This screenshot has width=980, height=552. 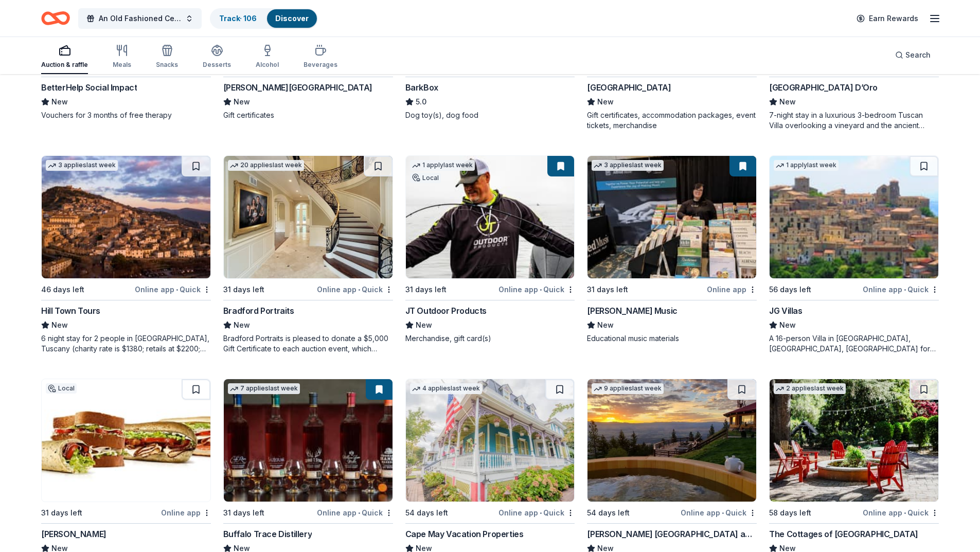 What do you see at coordinates (672, 120) in the screenshot?
I see `div: Gift certificates, accommodation packages, event tickets, merchandise` at bounding box center [672, 120].